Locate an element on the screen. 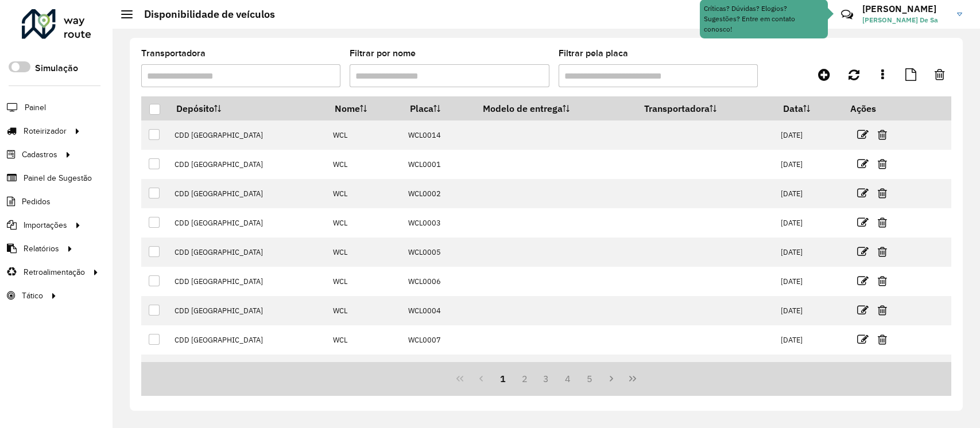  a: Contato Rápido is located at coordinates (847, 14).